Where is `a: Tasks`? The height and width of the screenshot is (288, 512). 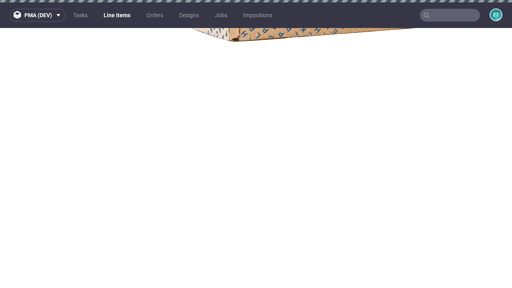 a: Tasks is located at coordinates (80, 15).